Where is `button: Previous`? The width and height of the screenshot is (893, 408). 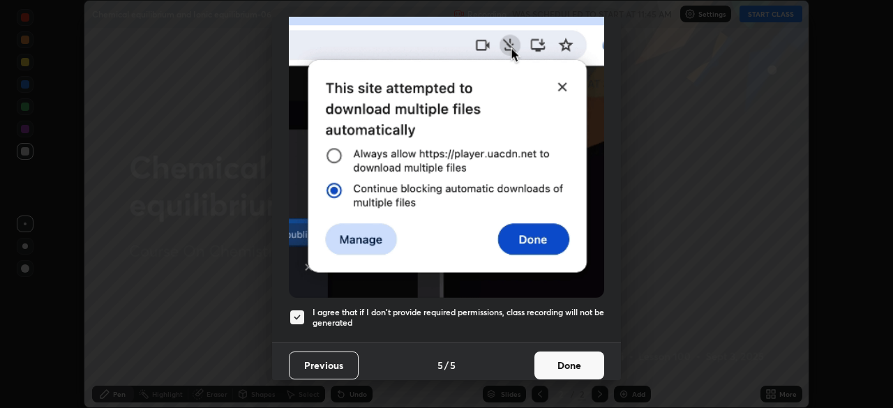
button: Previous is located at coordinates (324, 366).